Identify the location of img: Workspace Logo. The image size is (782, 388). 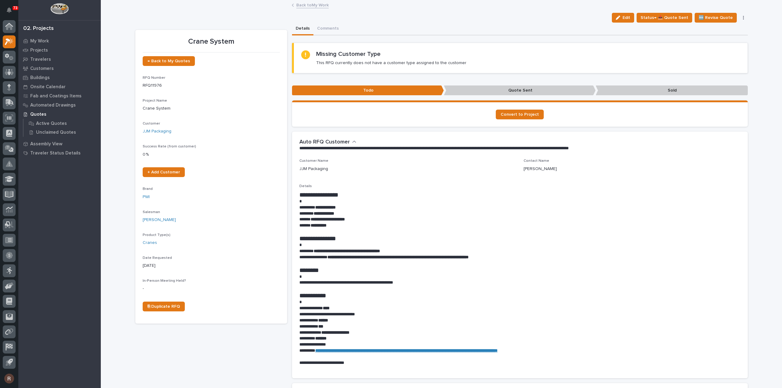
(59, 9).